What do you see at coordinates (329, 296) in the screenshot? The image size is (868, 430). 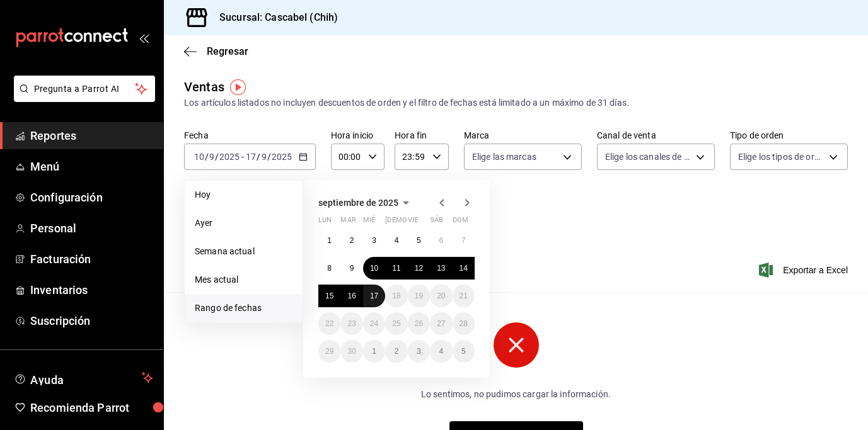 I see `abbr: 15 de septiembre de 2025` at bounding box center [329, 296].